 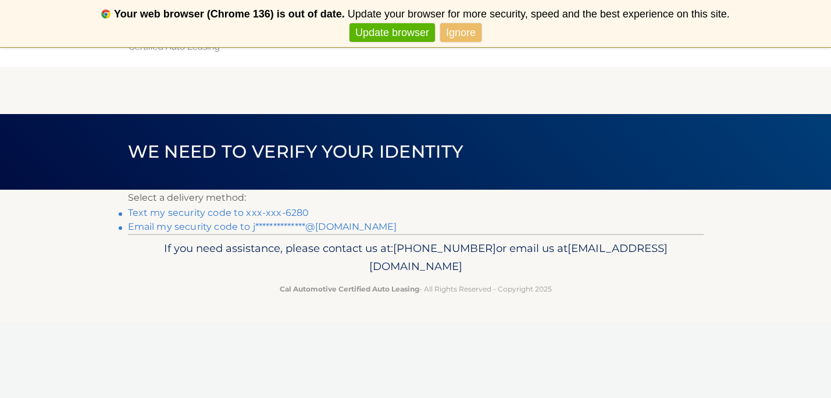 What do you see at coordinates (349, 288) in the screenshot?
I see `strong: Cal Automotive Certified Auto Leasing` at bounding box center [349, 288].